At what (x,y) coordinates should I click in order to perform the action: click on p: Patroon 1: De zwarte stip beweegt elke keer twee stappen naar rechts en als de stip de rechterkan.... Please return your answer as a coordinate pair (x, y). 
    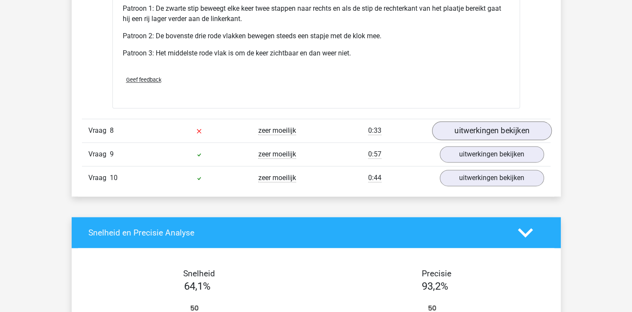
    Looking at the image, I should click on (316, 14).